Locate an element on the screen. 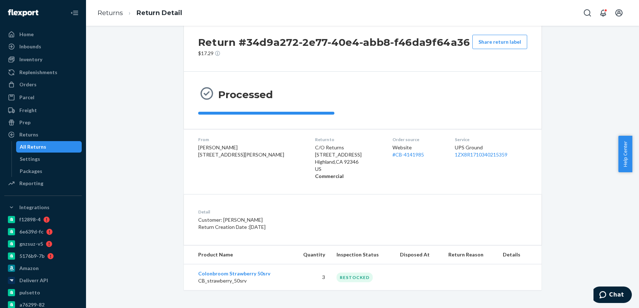 The width and height of the screenshot is (639, 308). a: Colonbroom Strawberry 50srv is located at coordinates (234, 273).